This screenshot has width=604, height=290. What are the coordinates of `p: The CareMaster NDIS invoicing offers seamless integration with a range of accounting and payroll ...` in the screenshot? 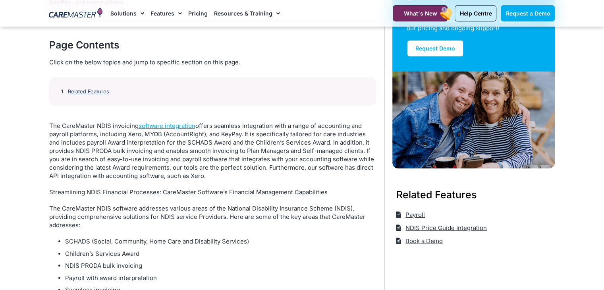 It's located at (212, 150).